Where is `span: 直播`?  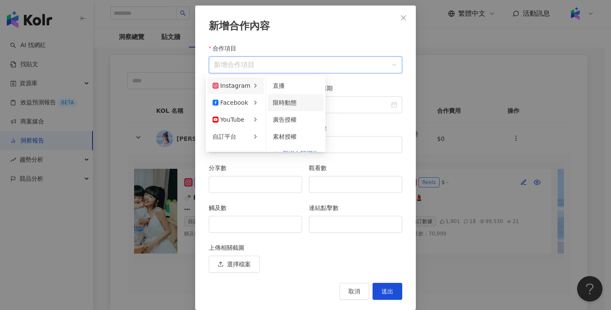
span: 直播 is located at coordinates (279, 86).